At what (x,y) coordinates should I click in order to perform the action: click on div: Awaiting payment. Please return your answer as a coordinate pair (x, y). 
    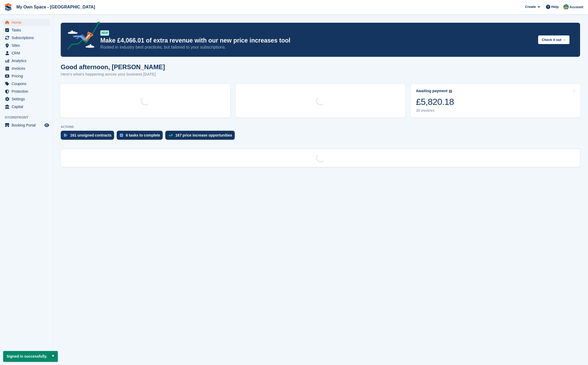
    Looking at the image, I should click on (432, 91).